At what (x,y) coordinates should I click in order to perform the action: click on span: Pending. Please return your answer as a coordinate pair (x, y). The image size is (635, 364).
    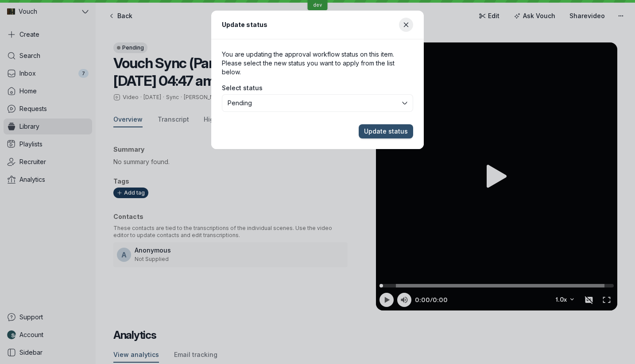
    Looking at the image, I should click on (314, 103).